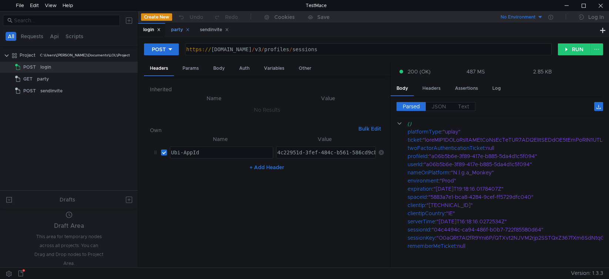 This screenshot has width=609, height=279. I want to click on div: Assertions, so click(467, 88).